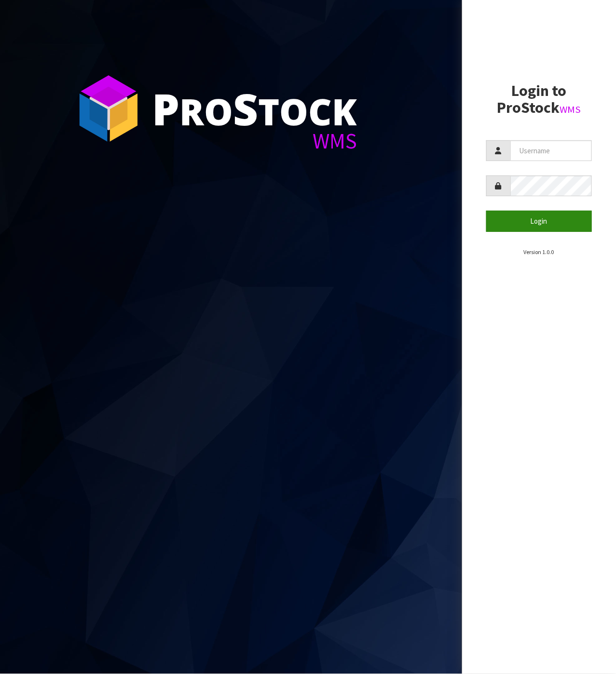 The height and width of the screenshot is (674, 616). What do you see at coordinates (254, 141) in the screenshot?
I see `div: WMS` at bounding box center [254, 141].